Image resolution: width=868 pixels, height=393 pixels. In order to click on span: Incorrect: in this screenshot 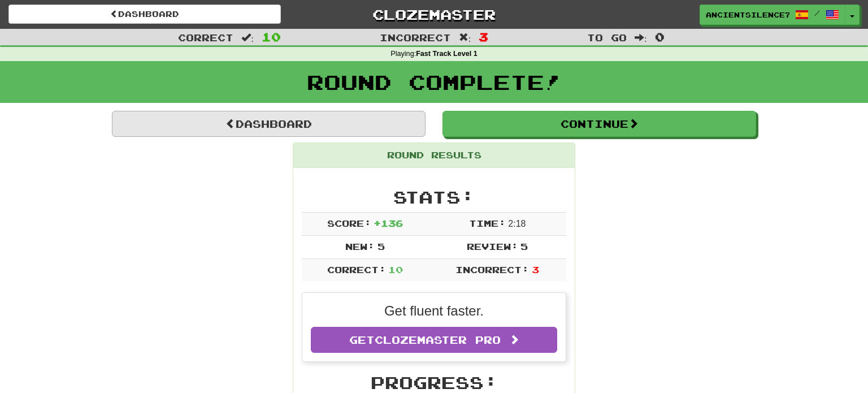, I will do `click(492, 269)`.